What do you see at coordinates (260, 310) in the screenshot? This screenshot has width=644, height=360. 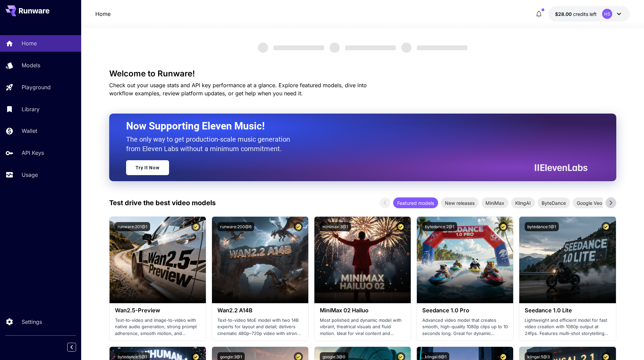 I see `h3: Wan2.2 A14B` at bounding box center [260, 310].